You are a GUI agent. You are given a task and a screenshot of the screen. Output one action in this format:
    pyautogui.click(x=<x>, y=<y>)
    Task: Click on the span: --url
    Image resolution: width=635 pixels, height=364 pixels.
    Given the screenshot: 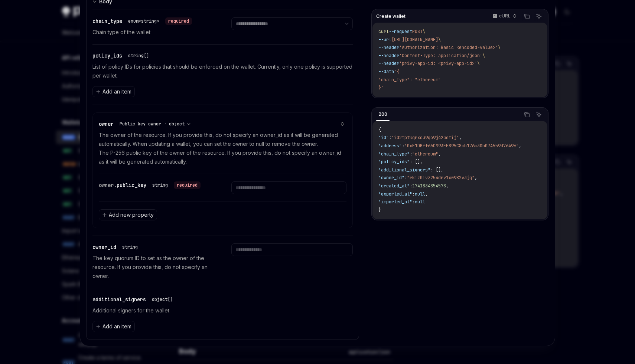 What is the action you would take?
    pyautogui.click(x=385, y=40)
    